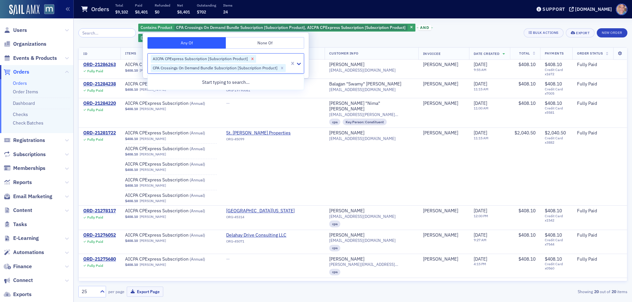  Describe the element at coordinates (28, 123) in the screenshot. I see `a: Check Batches` at that location.